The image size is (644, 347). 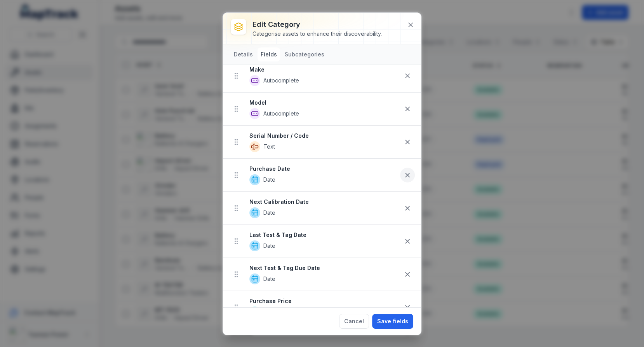 I want to click on strong: Model, so click(x=325, y=103).